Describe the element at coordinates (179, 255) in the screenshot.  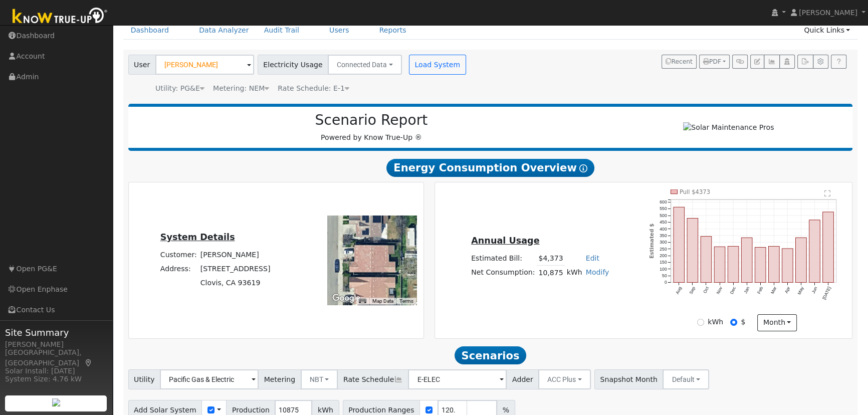
I see `td: Customer:` at that location.